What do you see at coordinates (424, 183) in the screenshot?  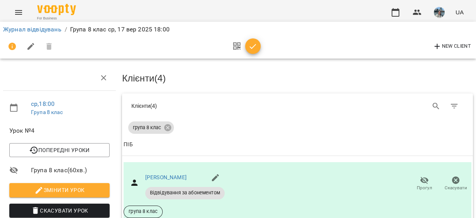 I see `button: Прогул` at bounding box center [424, 183].